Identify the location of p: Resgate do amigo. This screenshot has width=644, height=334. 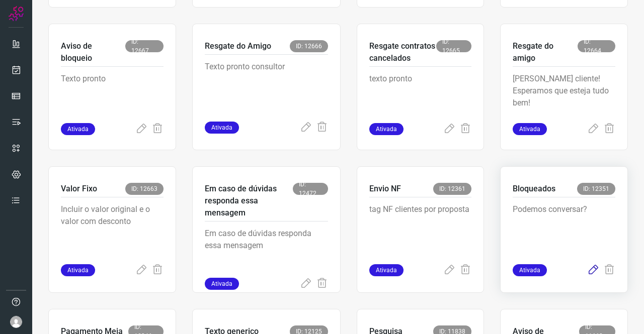
(545, 52).